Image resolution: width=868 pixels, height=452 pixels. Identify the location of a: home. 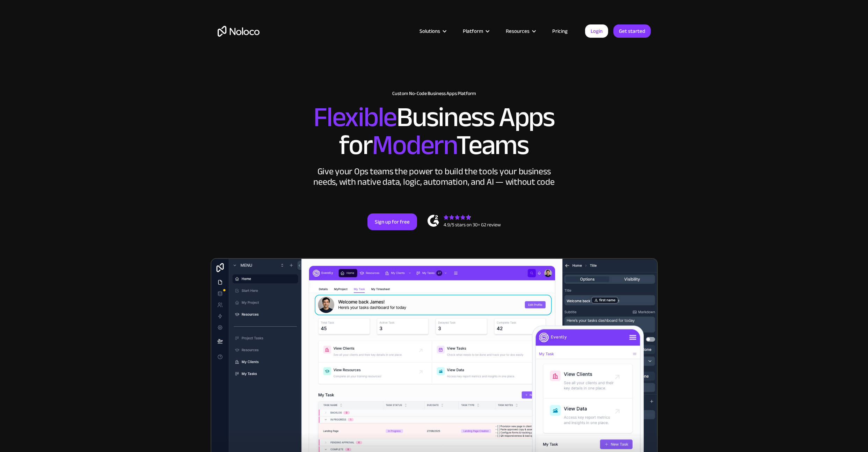
(239, 31).